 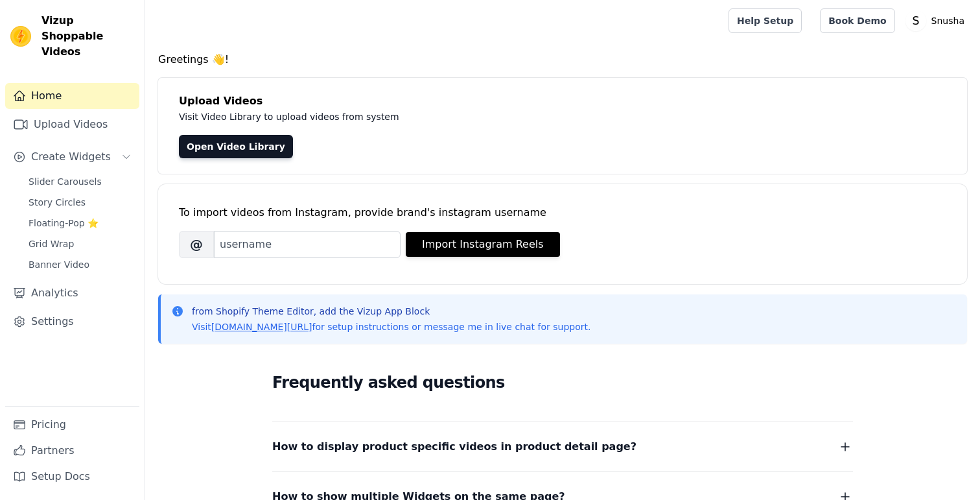 What do you see at coordinates (72, 125) in the screenshot?
I see `a: Upload Videos` at bounding box center [72, 125].